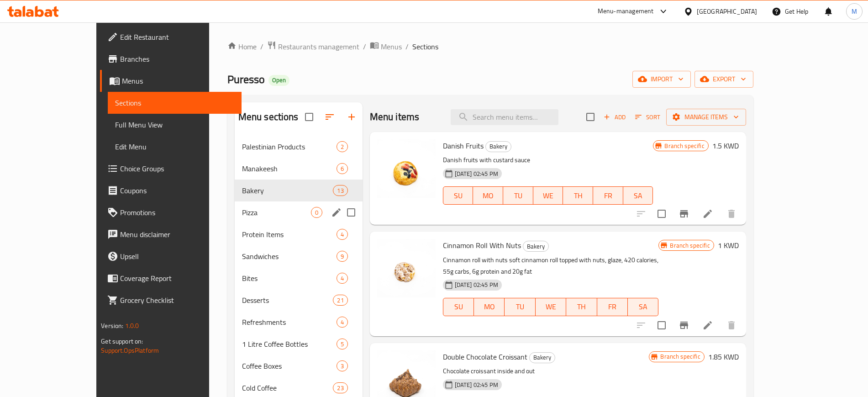 The image size is (868, 397). I want to click on a: Restaurants management, so click(313, 46).